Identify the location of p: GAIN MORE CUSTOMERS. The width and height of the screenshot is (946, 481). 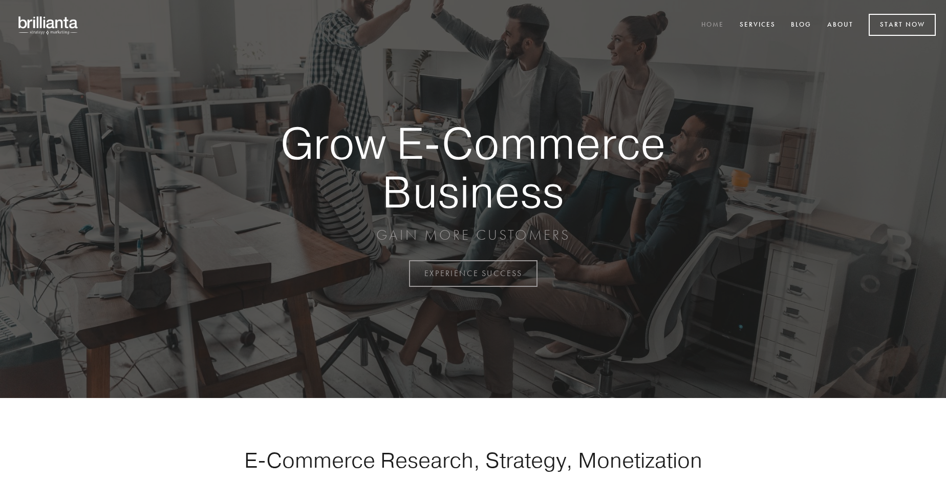
(473, 235).